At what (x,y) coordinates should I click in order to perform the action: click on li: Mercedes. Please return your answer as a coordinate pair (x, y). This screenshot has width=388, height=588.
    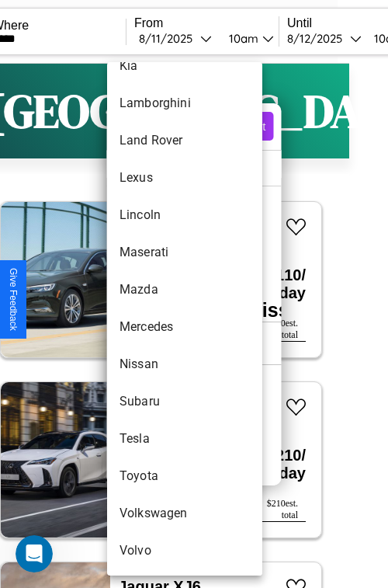
    Looking at the image, I should click on (185, 327).